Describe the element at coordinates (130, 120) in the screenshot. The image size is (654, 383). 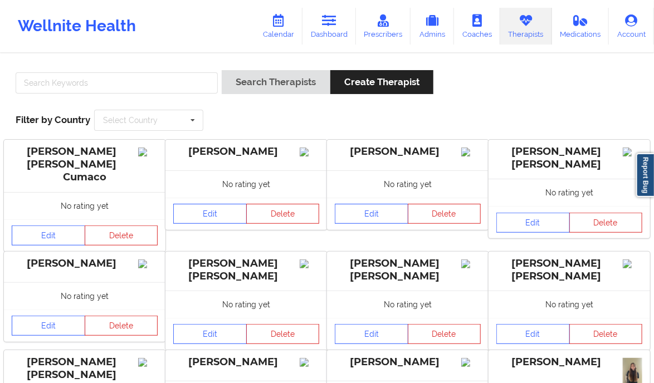
I see `div: Select Country` at that location.